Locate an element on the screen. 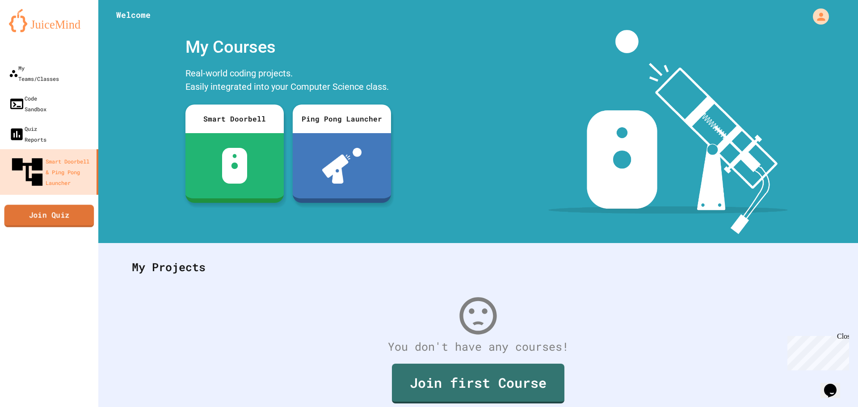 The width and height of the screenshot is (858, 407). div: My Courses is located at coordinates (288, 47).